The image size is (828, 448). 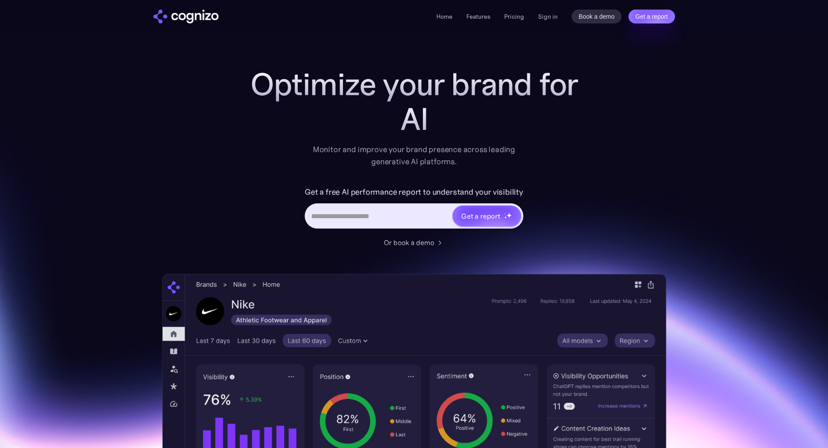 I want to click on a: Home, so click(x=444, y=17).